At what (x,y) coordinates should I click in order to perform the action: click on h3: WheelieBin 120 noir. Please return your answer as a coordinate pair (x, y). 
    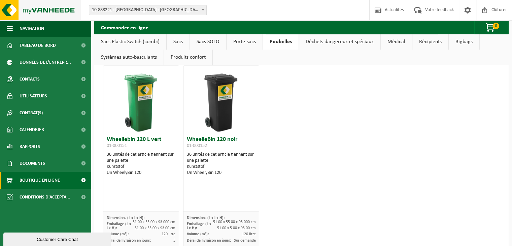
    Looking at the image, I should click on (221, 143).